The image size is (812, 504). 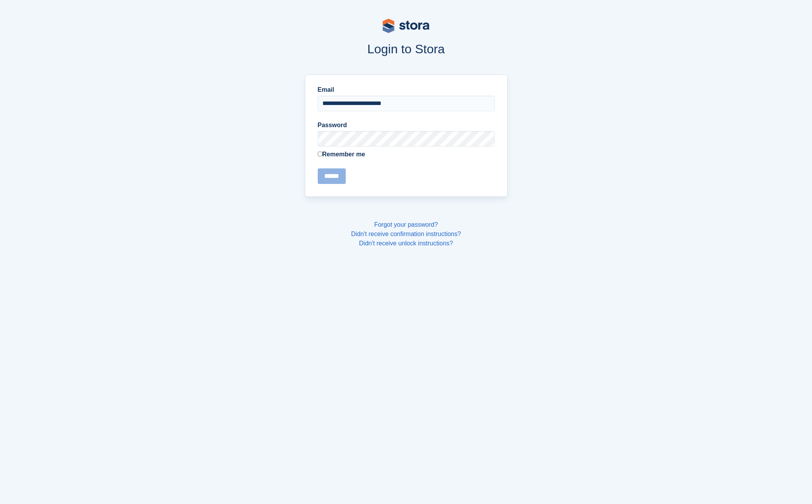 What do you see at coordinates (406, 26) in the screenshot?
I see `img: stora-logo-53a41332b3708ae10de48c4981b4e9114cc0af31d8433b30ea865607fb682f29.svg` at bounding box center [406, 26].